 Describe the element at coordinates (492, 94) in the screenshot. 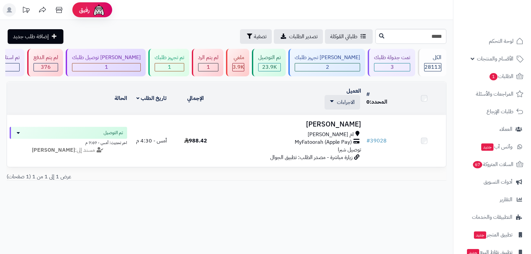

I see `a: المراجعات والأسئلة` at that location.